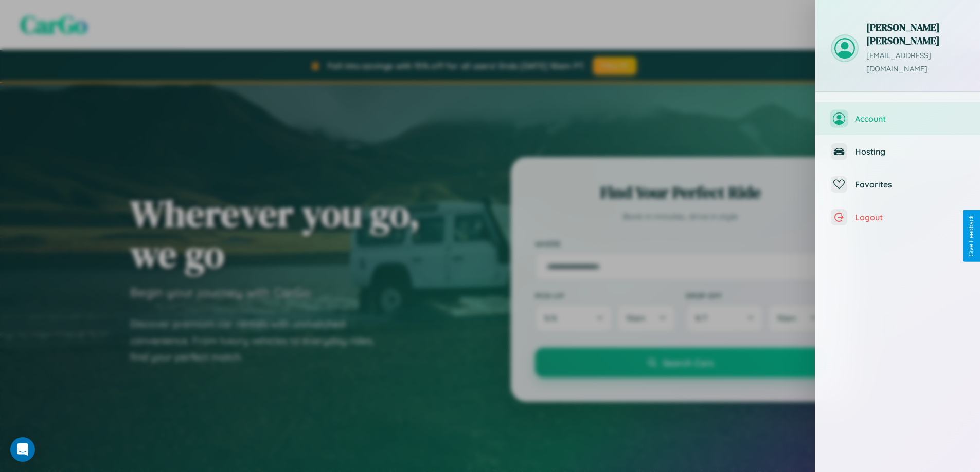 Image resolution: width=980 pixels, height=472 pixels. I want to click on span: Favorites, so click(909, 185).